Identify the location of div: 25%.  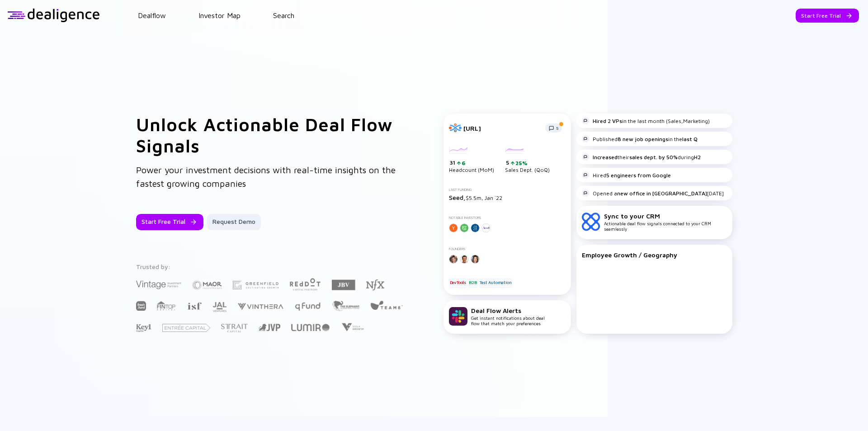
(521, 163).